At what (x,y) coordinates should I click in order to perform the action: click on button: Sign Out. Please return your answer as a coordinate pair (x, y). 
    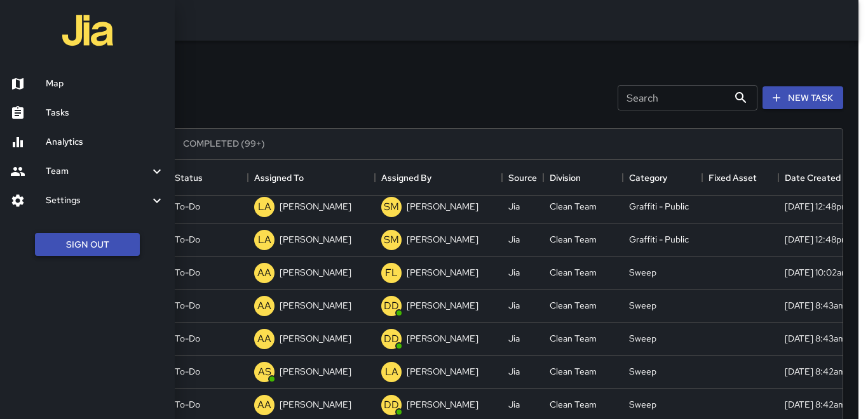
    Looking at the image, I should click on (87, 245).